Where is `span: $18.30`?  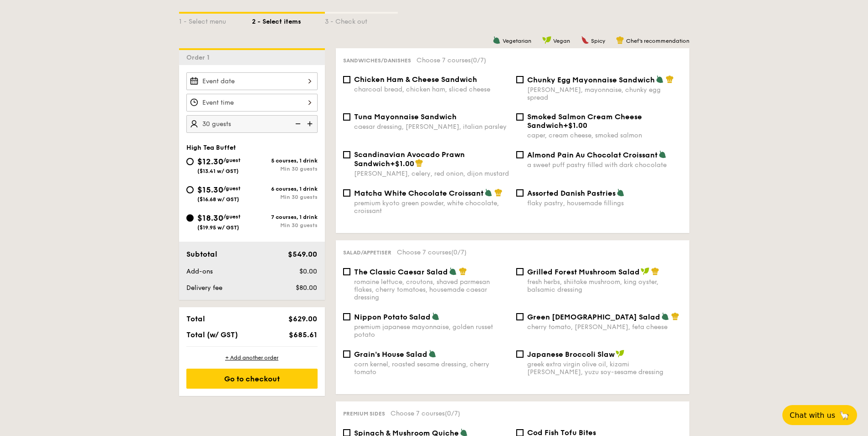
span: $18.30 is located at coordinates (210, 218).